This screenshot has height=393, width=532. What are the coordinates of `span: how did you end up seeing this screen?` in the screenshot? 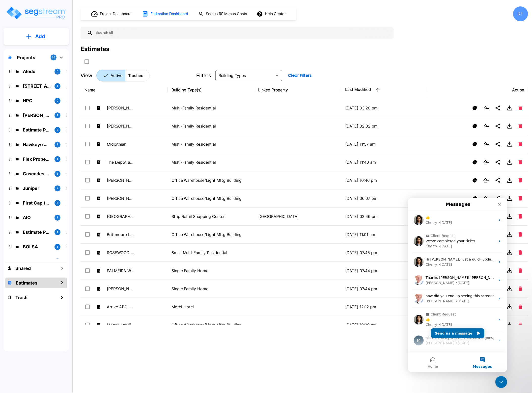 It's located at (52, 98).